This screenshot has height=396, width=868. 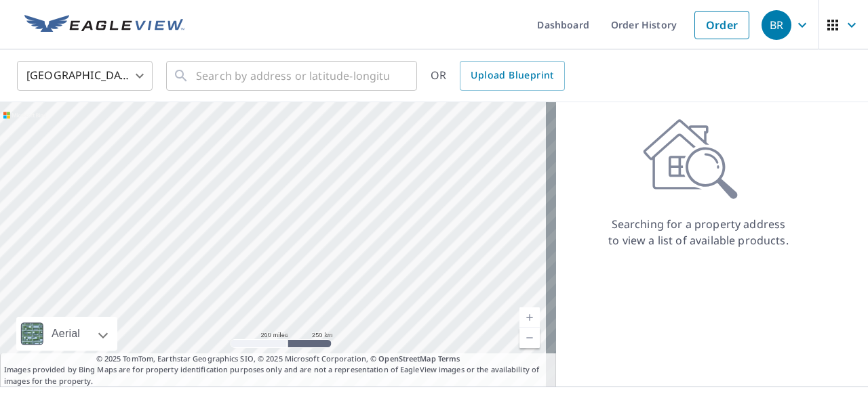 I want to click on a: Current Level 5, Zoom Out, so click(x=530, y=338).